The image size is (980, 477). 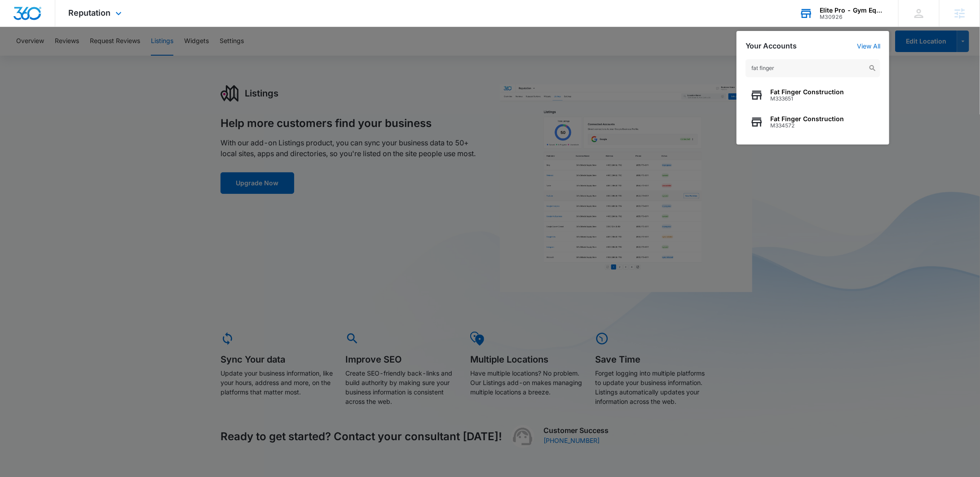 What do you see at coordinates (807, 126) in the screenshot?
I see `span: M334572` at bounding box center [807, 126].